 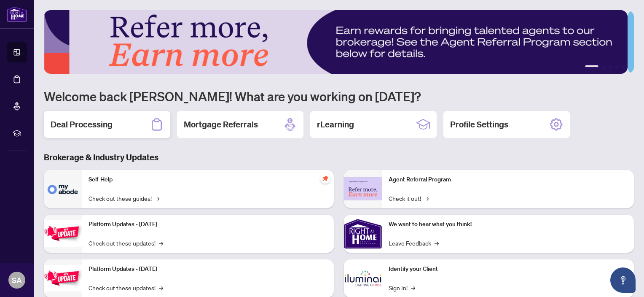 What do you see at coordinates (17, 280) in the screenshot?
I see `span: SA` at bounding box center [17, 280].